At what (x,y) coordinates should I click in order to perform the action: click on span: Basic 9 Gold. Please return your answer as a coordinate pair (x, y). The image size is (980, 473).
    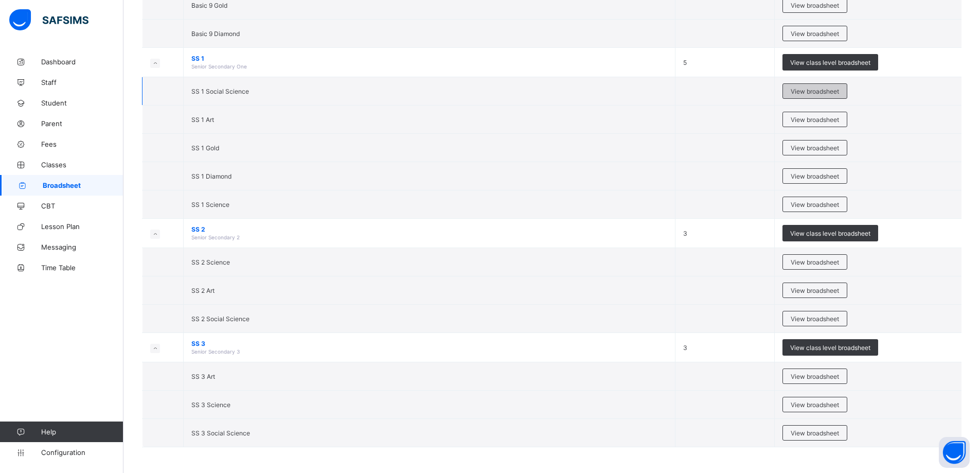
    Looking at the image, I should click on (209, 5).